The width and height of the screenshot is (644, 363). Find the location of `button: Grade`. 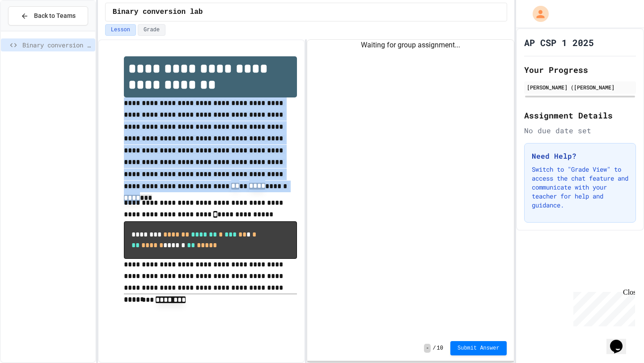

button: Grade is located at coordinates (151, 30).